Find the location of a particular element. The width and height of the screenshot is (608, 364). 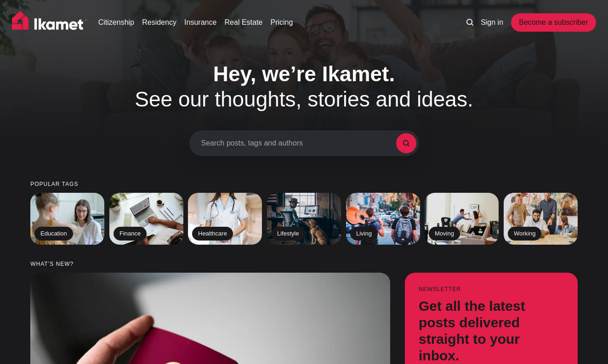

a: Residency is located at coordinates (159, 23).